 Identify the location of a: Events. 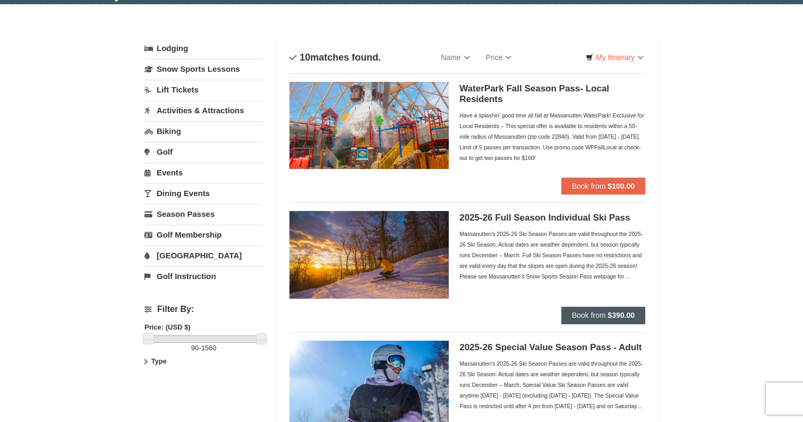
(203, 172).